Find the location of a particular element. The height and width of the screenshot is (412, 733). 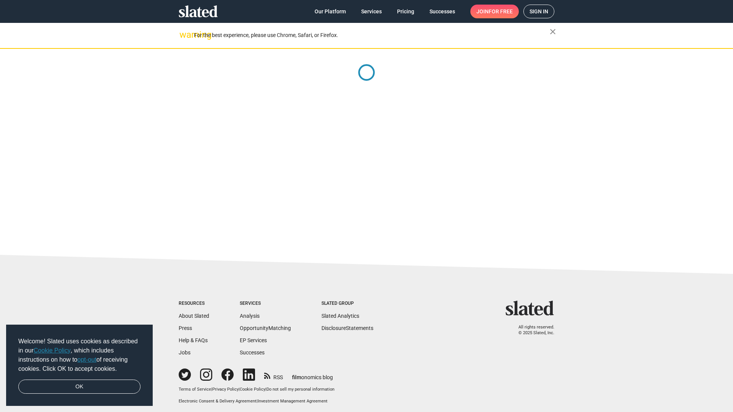

div: Slated Group is located at coordinates (347, 304).